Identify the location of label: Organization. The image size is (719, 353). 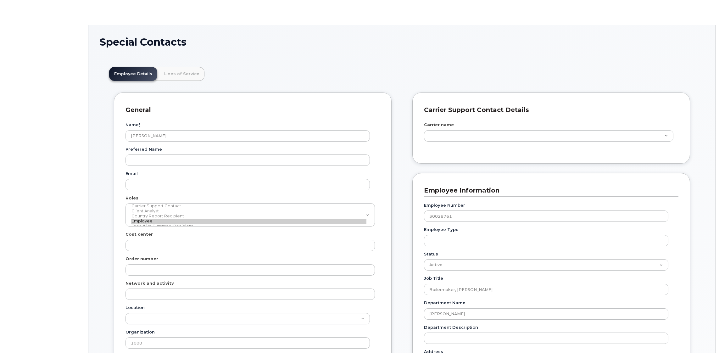
(140, 332).